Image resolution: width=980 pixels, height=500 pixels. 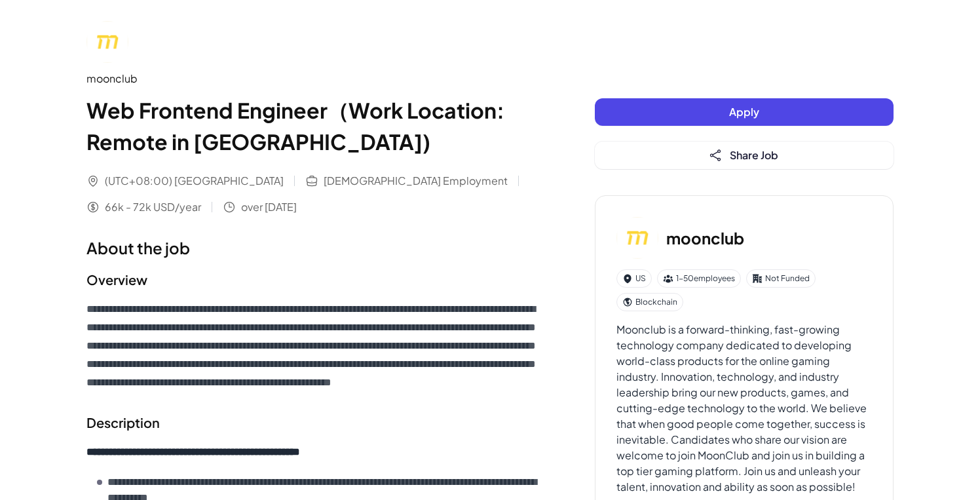 I want to click on div: Moonclub is a forward-thinking, fast-growing technology company dedicated to developing world-cla..., so click(x=744, y=409).